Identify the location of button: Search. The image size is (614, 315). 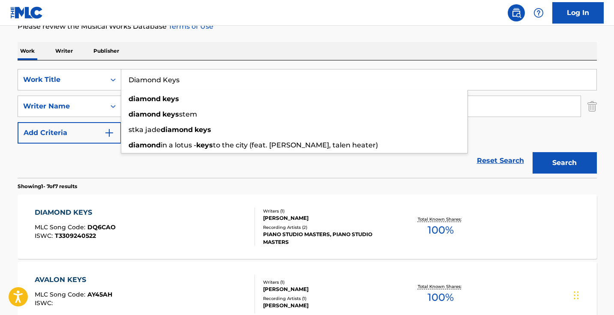
(565, 163).